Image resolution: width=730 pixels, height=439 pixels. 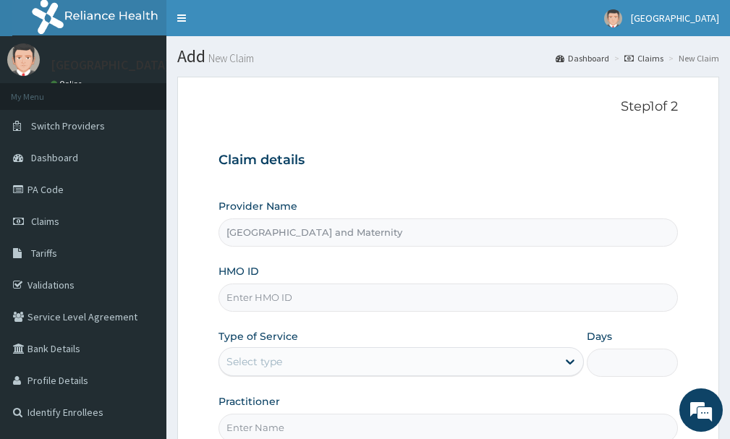 What do you see at coordinates (44, 253) in the screenshot?
I see `span: Tariffs` at bounding box center [44, 253].